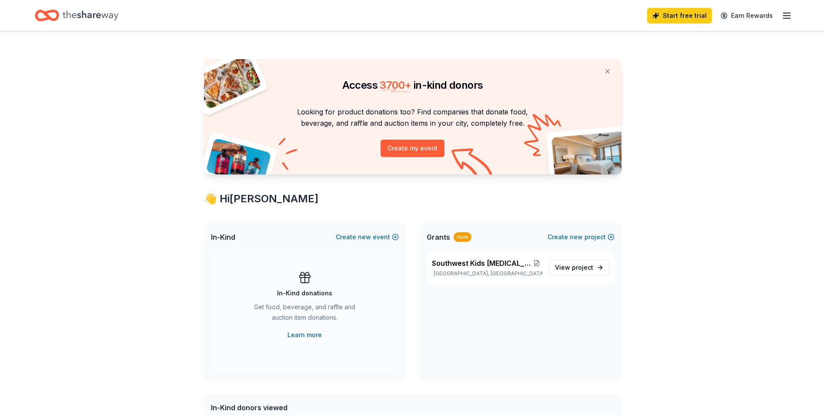 The width and height of the screenshot is (825, 415). I want to click on p: Looking for product donations too? Find companies that donate food, beverage, and raffle and auct..., so click(413, 117).